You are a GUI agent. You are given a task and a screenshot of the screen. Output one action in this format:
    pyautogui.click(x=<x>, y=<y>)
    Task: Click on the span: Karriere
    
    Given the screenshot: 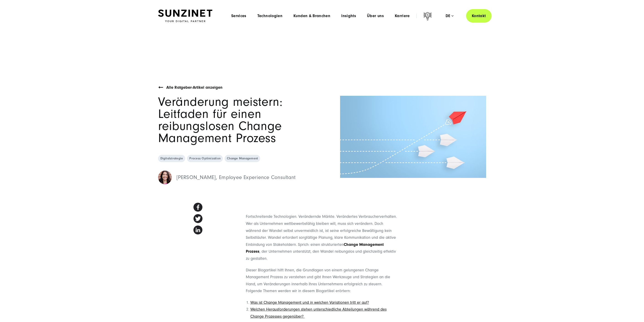 What is the action you would take?
    pyautogui.click(x=402, y=16)
    